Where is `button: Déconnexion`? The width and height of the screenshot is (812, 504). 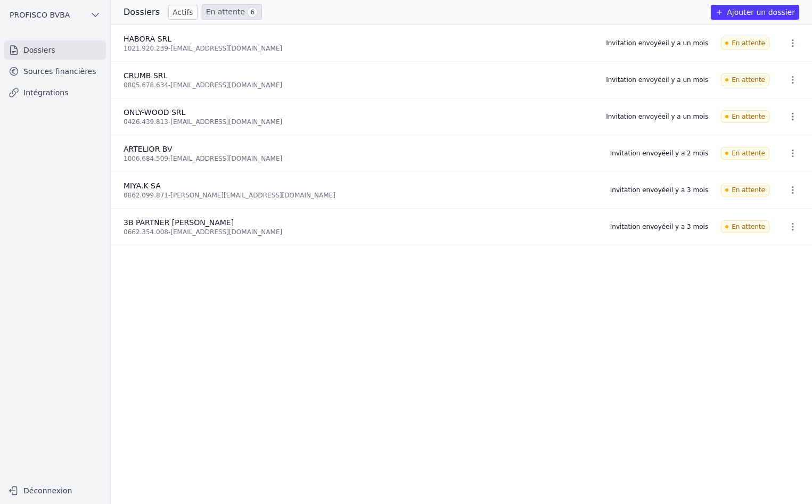 button: Déconnexion is located at coordinates (55, 491).